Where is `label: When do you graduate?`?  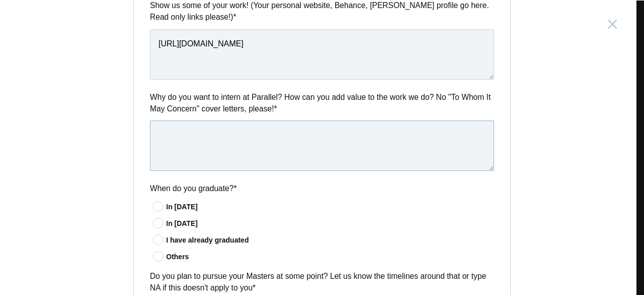 label: When do you graduate? is located at coordinates (322, 188).